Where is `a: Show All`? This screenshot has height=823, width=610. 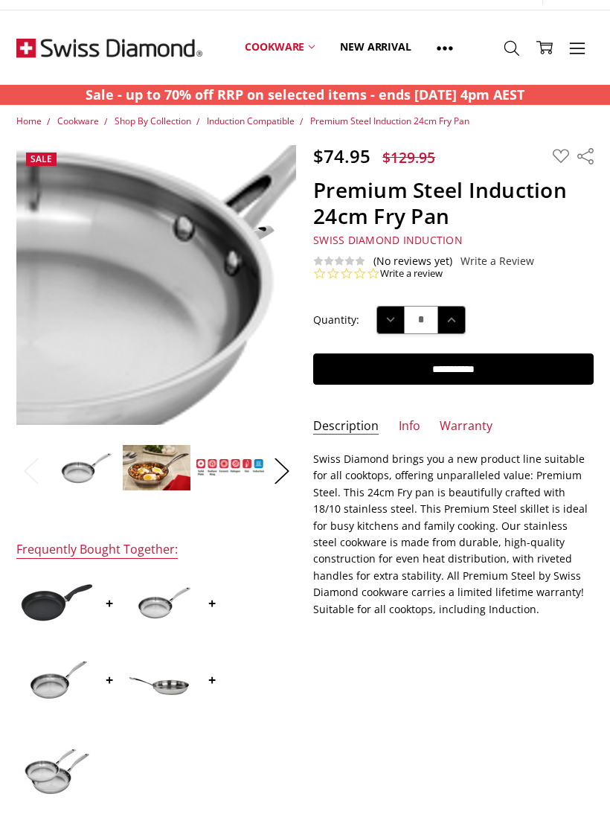
a: Show All is located at coordinates (445, 48).